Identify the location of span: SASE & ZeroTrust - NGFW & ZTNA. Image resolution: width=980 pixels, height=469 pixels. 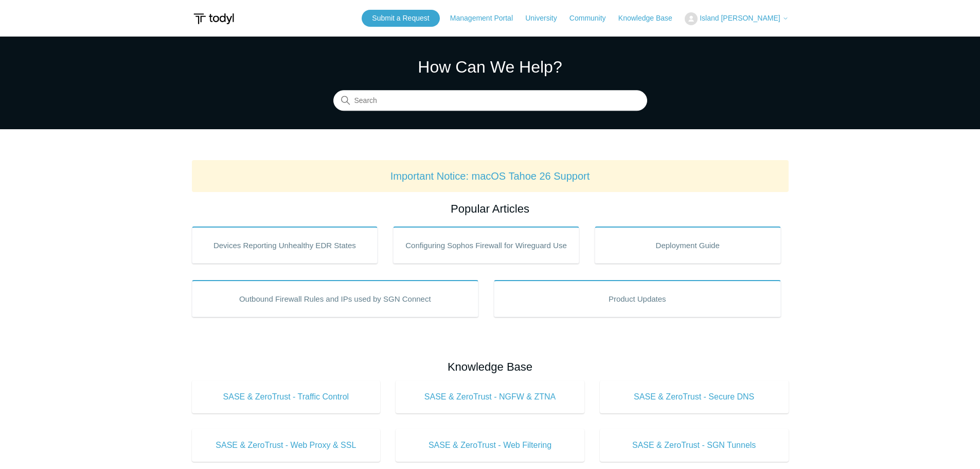
(490, 397).